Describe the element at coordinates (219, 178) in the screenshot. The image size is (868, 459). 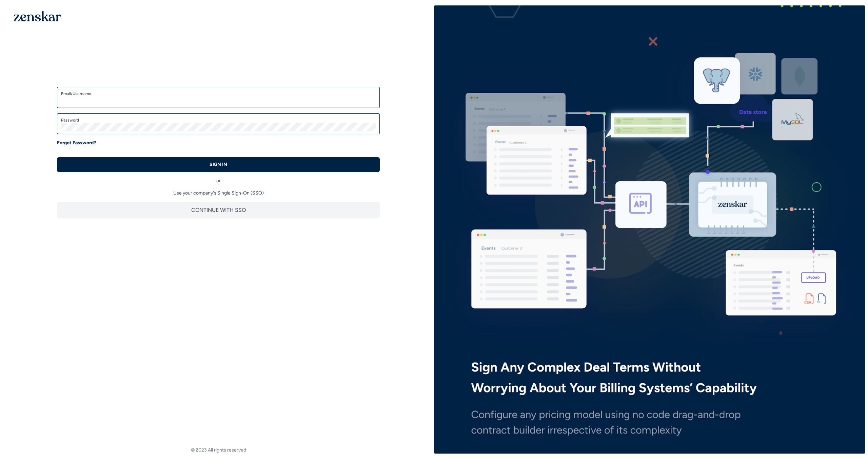
I see `div: or` at that location.